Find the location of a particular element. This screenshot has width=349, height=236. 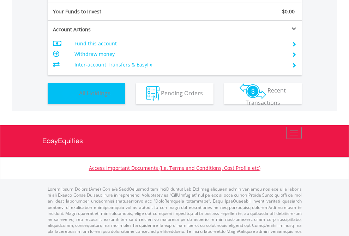

td: Withdraw money is located at coordinates (178, 54).